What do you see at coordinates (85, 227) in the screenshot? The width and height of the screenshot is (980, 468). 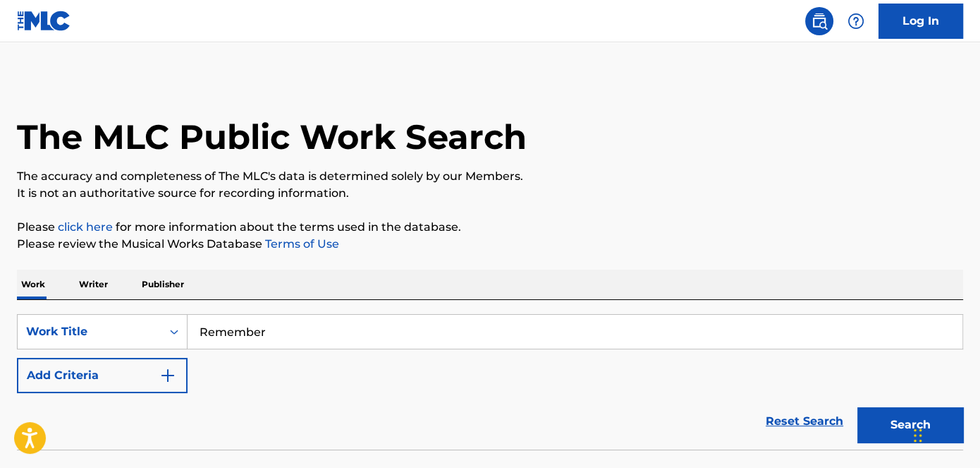 I see `a: click here` at bounding box center [85, 227].